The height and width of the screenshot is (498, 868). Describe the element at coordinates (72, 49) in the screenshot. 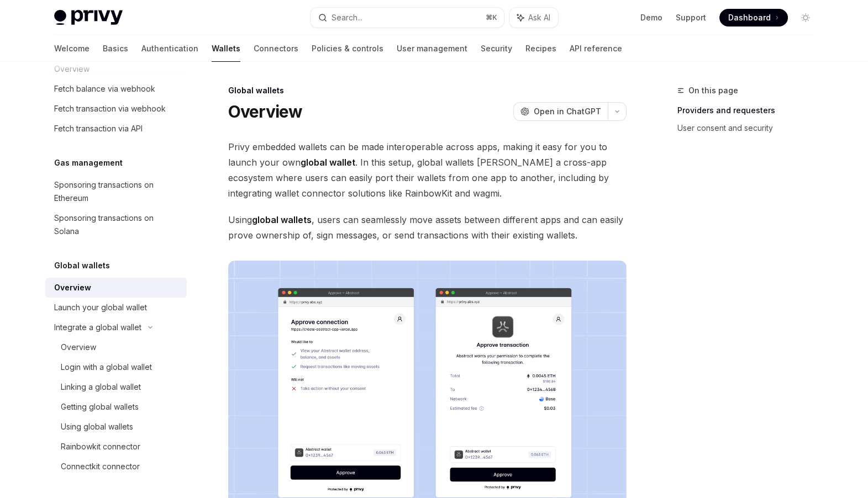

I see `a: Welcome` at that location.